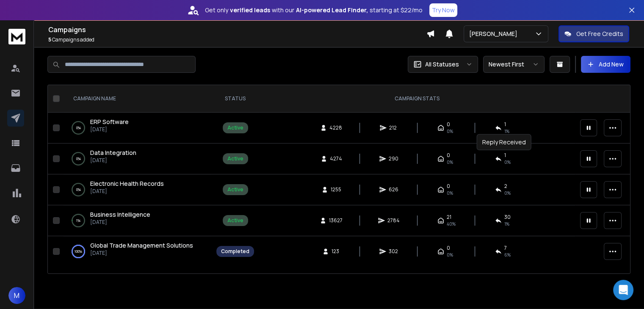 The image size is (644, 309). Describe the element at coordinates (113, 153) in the screenshot. I see `a: Data Integration` at that location.